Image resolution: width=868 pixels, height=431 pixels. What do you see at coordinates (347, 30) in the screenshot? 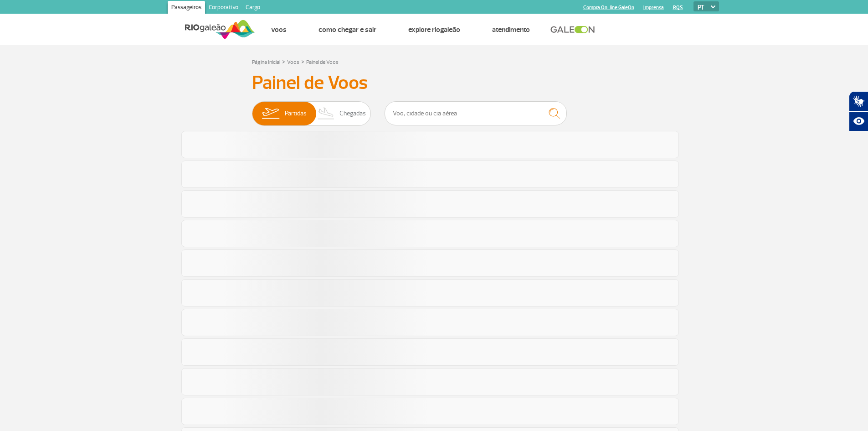
I see `a: Como chegar e sair` at bounding box center [347, 30].